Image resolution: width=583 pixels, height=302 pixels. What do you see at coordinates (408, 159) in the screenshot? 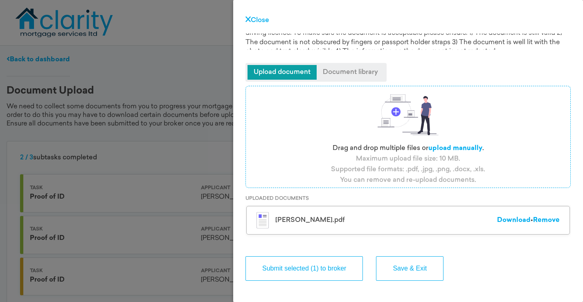
I see `p: Maximum upload file size: 10 MB.` at bounding box center [408, 159].